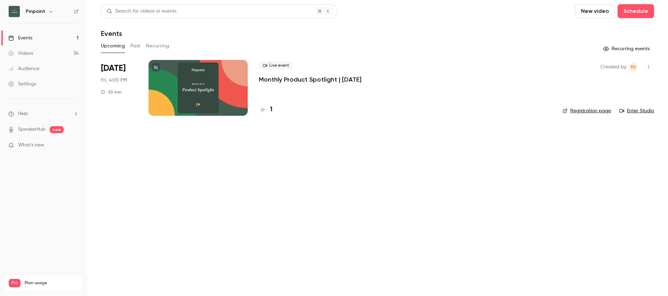 This screenshot has height=296, width=668. I want to click on span: EN, so click(633, 67).